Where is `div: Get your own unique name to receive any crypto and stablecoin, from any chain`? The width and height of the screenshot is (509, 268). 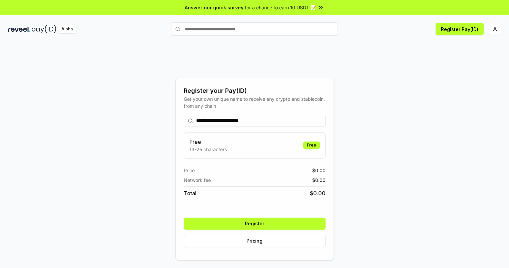 div: Get your own unique name to receive any crypto and stablecoin, from any chain is located at coordinates (254, 102).